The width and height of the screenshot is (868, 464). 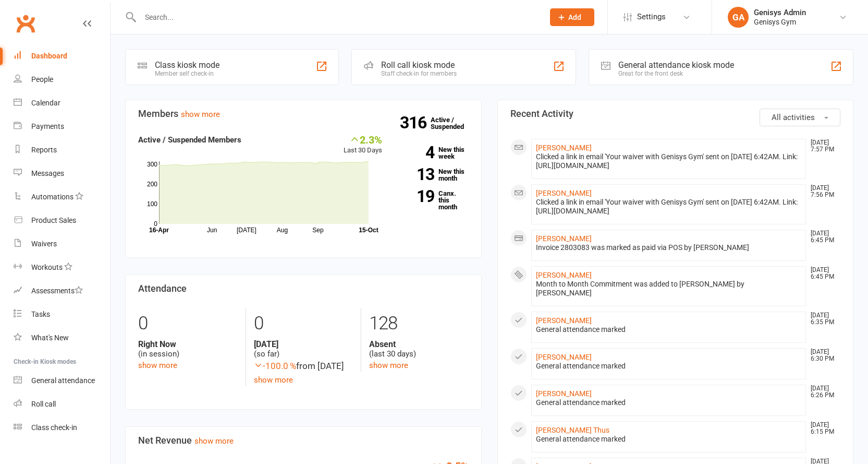 I want to click on a: 13New this month, so click(x=433, y=175).